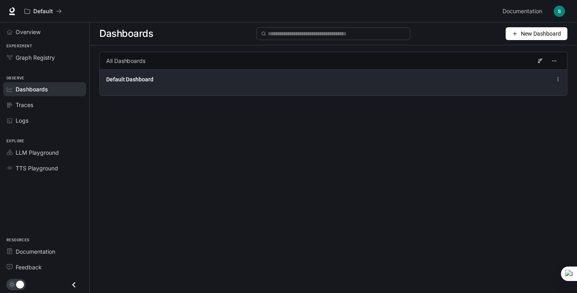 The height and width of the screenshot is (293, 577). Describe the element at coordinates (130, 79) in the screenshot. I see `a: Default Dashboard` at that location.